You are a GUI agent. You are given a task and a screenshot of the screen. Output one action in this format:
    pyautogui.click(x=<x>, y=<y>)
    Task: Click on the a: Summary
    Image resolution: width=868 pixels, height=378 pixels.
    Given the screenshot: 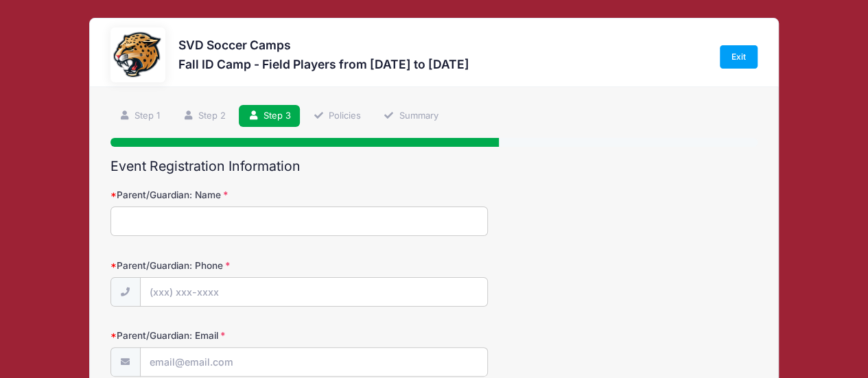 What is the action you would take?
    pyautogui.click(x=411, y=116)
    